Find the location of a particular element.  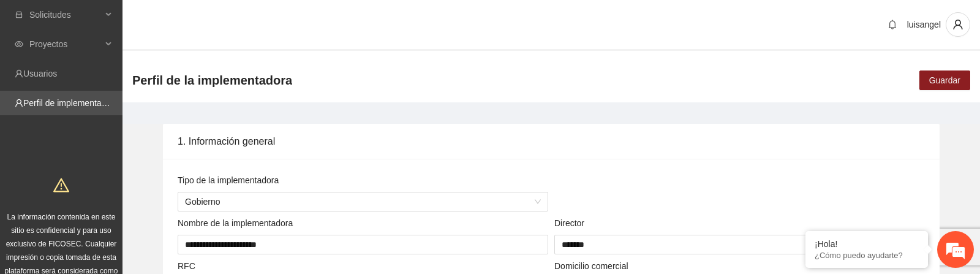

label: Nombre de la implementadora is located at coordinates (235, 223).